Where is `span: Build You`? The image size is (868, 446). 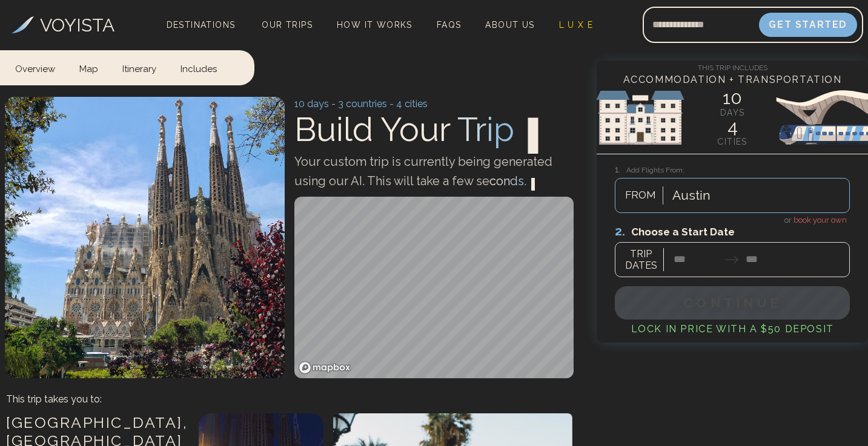 span: Build You is located at coordinates (418, 129).